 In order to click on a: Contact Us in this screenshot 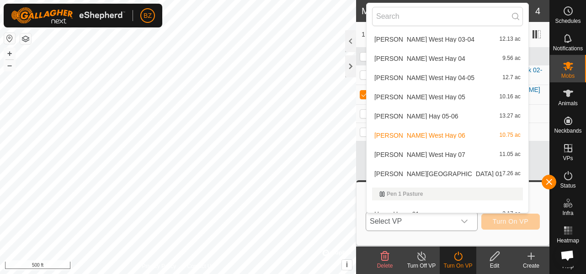, I will do `click(200, 266)`.